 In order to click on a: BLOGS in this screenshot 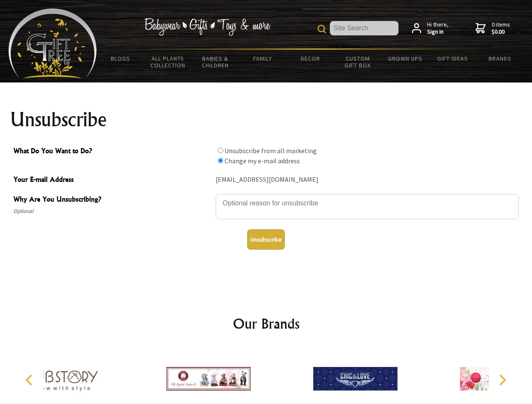, I will do `click(121, 59)`.